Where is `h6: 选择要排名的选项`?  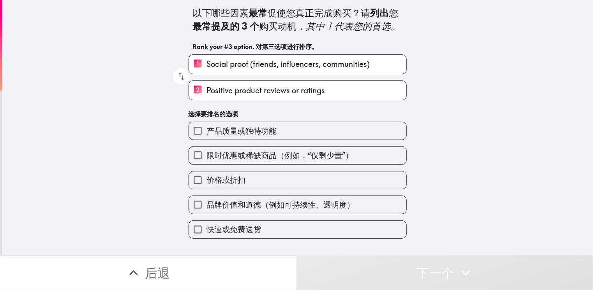 h6: 选择要排名的选项 is located at coordinates (298, 114).